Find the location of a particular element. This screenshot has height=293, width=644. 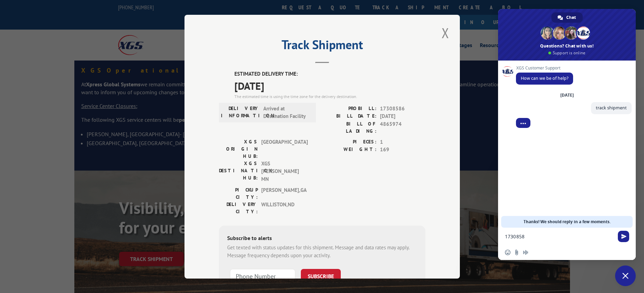

span: Arrived at Destination Facility is located at coordinates (286, 112).